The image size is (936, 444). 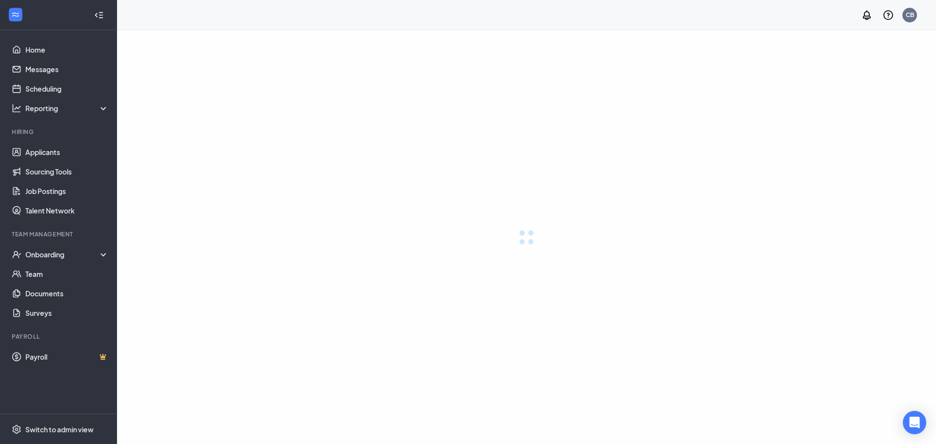 I want to click on svg: WorkstreamLogo, so click(x=16, y=15).